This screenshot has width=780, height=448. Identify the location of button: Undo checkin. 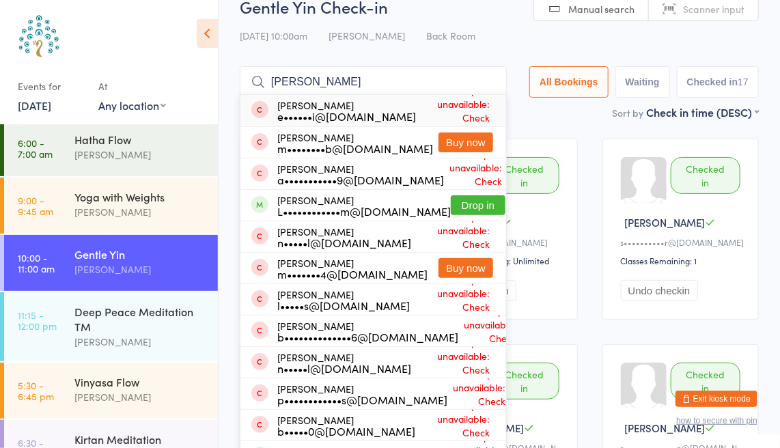
(659, 290).